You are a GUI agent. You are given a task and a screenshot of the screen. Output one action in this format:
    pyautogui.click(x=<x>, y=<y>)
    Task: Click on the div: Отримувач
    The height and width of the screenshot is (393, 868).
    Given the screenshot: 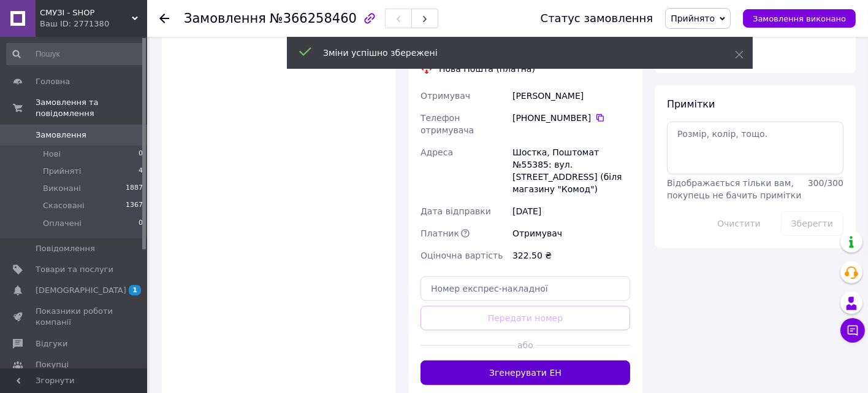 What is the action you would take?
    pyautogui.click(x=571, y=233)
    